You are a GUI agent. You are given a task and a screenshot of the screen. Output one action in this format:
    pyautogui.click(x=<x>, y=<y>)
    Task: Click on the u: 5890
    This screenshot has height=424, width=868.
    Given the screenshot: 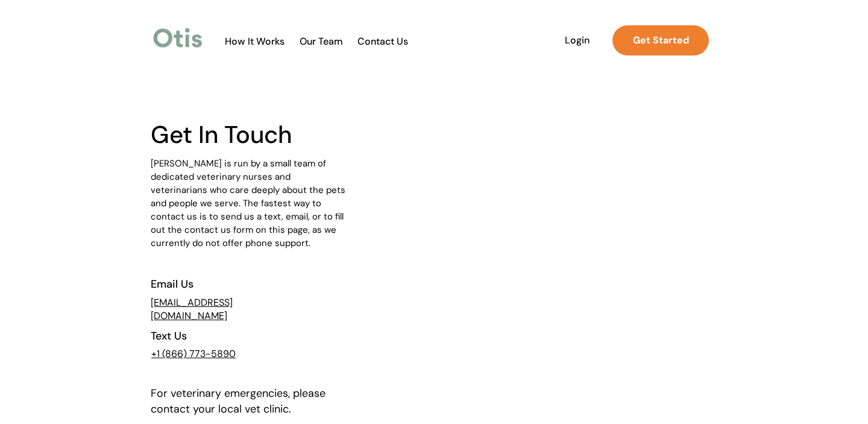 What is the action you would take?
    pyautogui.click(x=223, y=353)
    